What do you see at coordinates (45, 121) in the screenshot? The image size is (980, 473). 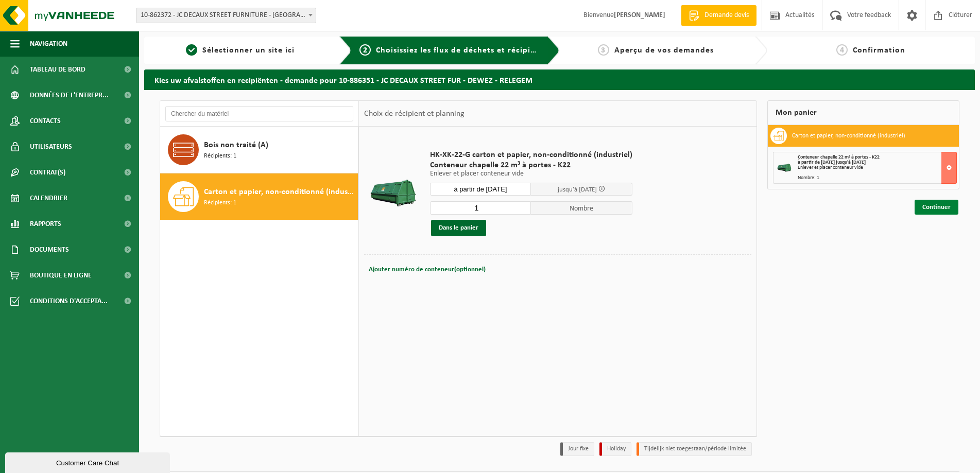 I see `span: Contacts` at bounding box center [45, 121].